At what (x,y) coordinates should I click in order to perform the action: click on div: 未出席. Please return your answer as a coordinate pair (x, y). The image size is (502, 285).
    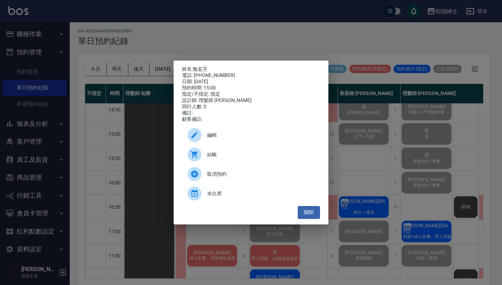
    Looking at the image, I should click on (251, 194).